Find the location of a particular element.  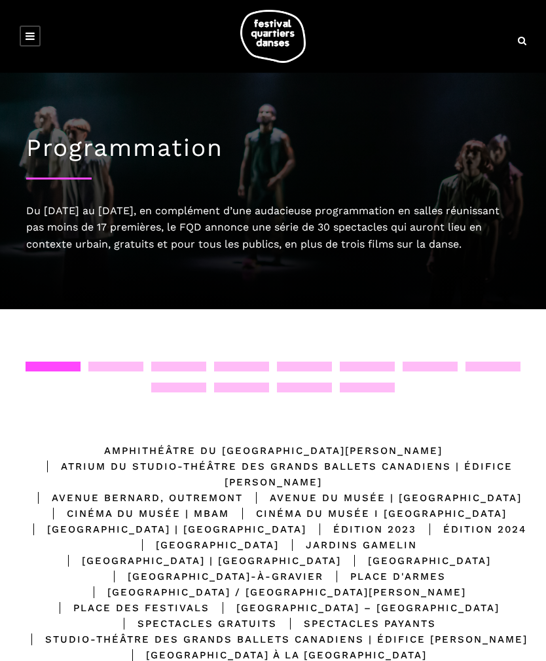

div: Place d'Armes is located at coordinates (384, 576).